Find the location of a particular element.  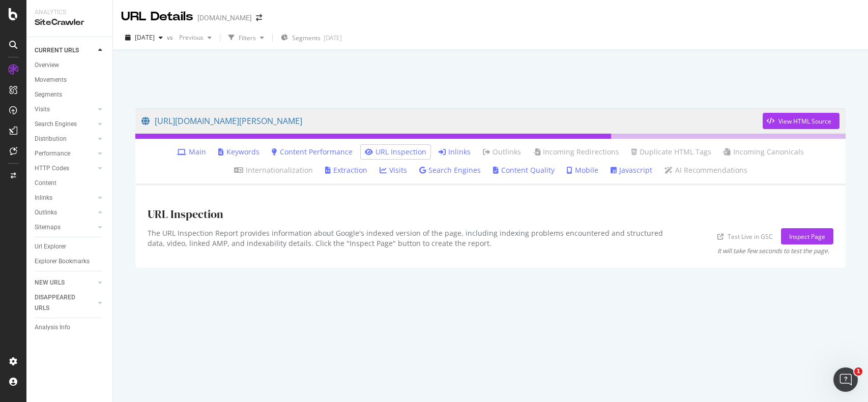

a: Sitemaps is located at coordinates (64, 228).